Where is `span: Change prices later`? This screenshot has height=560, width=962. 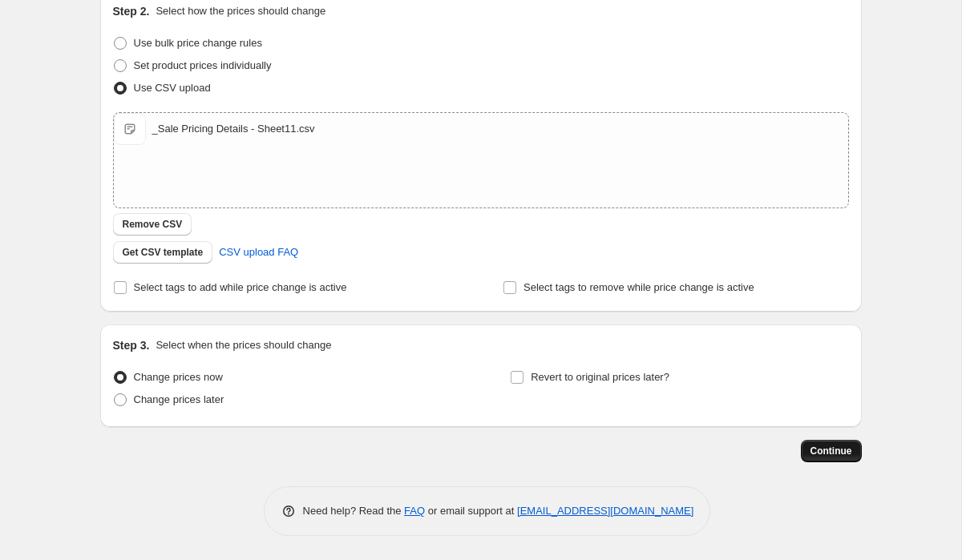 span: Change prices later is located at coordinates (179, 399).